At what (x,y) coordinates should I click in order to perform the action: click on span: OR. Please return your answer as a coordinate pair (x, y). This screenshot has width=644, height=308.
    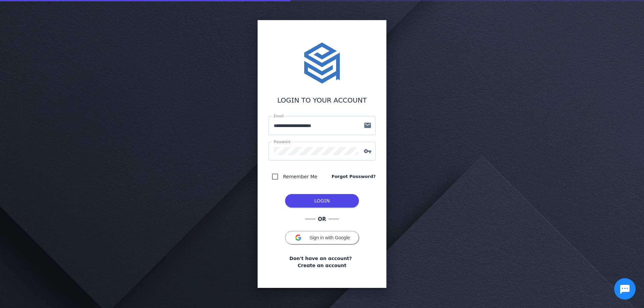
    Looking at the image, I should click on (322, 219).